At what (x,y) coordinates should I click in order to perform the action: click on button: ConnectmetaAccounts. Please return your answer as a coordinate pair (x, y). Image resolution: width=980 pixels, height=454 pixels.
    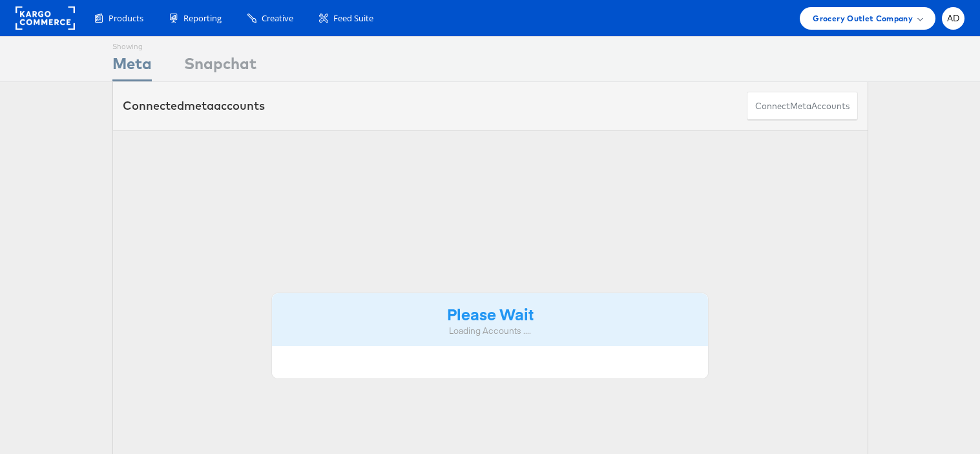
    Looking at the image, I should click on (802, 106).